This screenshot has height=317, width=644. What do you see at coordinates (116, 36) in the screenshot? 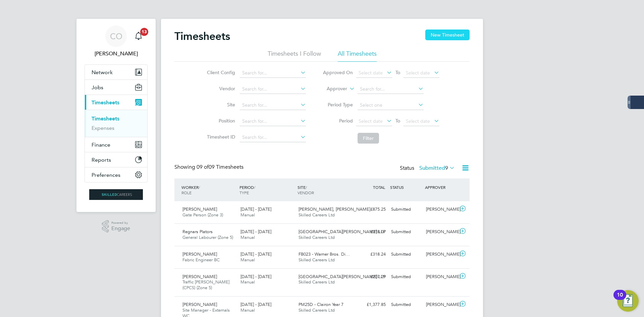
I see `span: CO` at bounding box center [116, 36].